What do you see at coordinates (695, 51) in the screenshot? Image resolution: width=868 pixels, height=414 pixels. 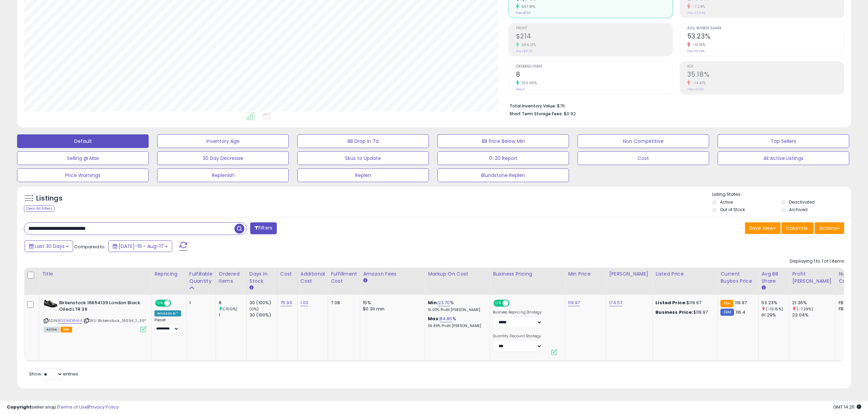 I see `small: Prev: 61.29%` at bounding box center [695, 51].